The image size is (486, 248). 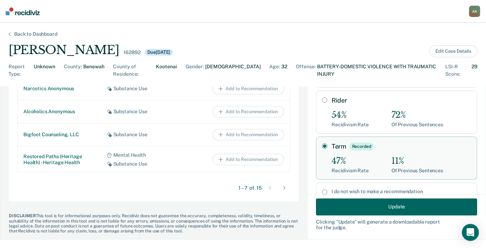 What do you see at coordinates (22, 216) in the screenshot?
I see `span: DISCLAIMER` at bounding box center [22, 216].